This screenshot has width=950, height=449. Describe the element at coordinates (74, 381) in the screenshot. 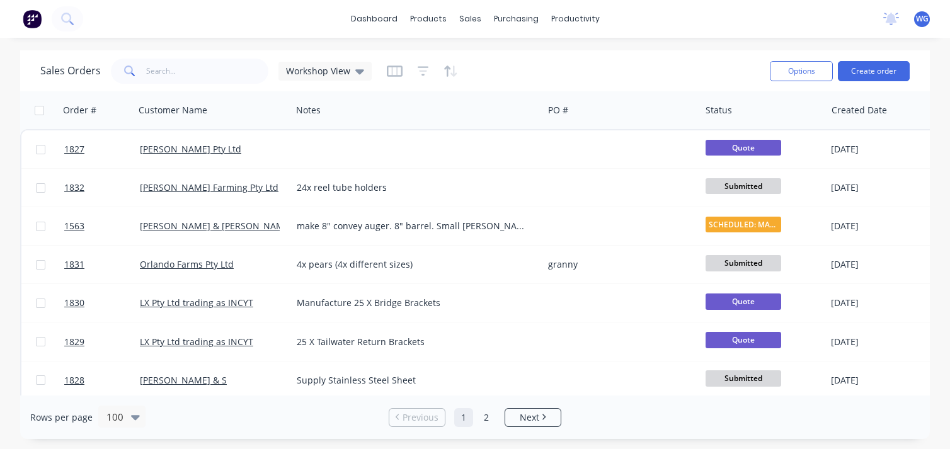

I see `span: 1828` at that location.